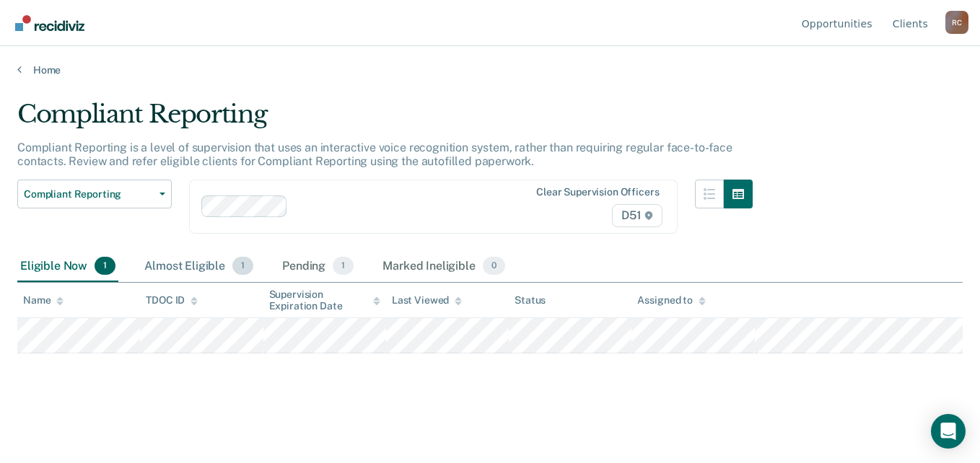  What do you see at coordinates (172, 300) in the screenshot?
I see `div: TDOC ID` at bounding box center [172, 300].